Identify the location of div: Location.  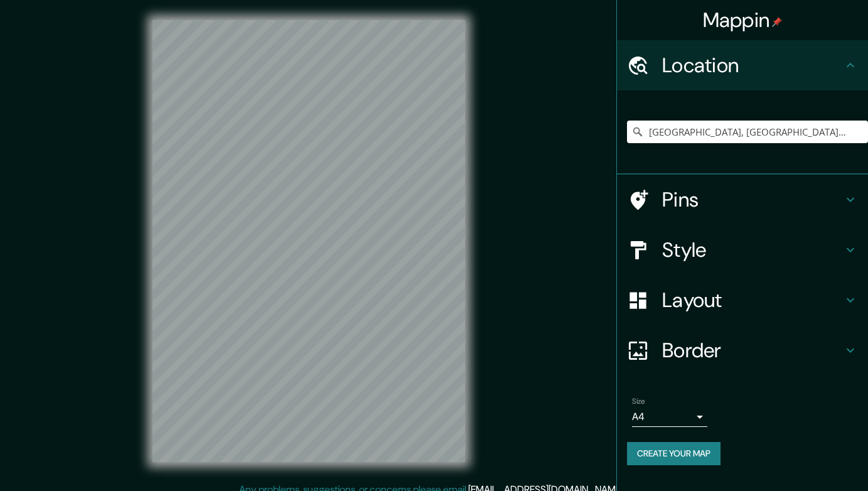
(742, 65).